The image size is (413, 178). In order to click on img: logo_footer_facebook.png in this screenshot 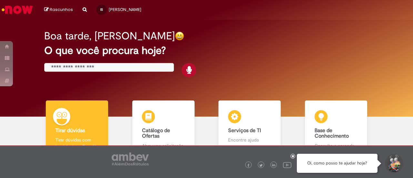, I will do `click(248, 165)`.